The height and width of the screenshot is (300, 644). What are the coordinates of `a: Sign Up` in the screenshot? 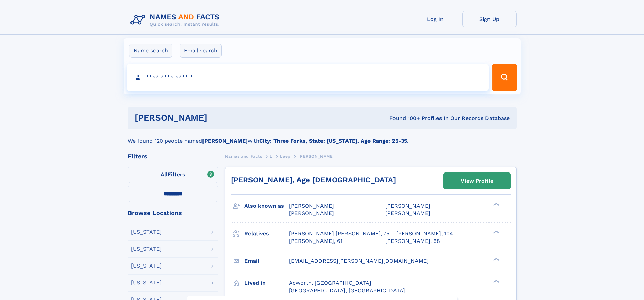 It's located at (490, 19).